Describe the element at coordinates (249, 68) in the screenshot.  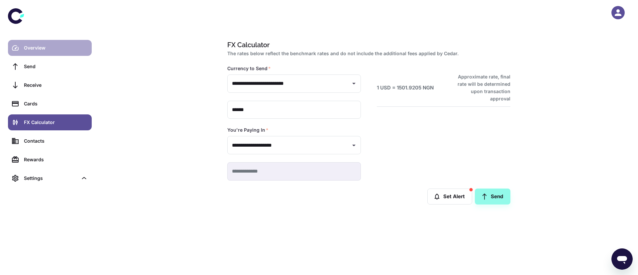
I see `label: Currency to Send` at that location.